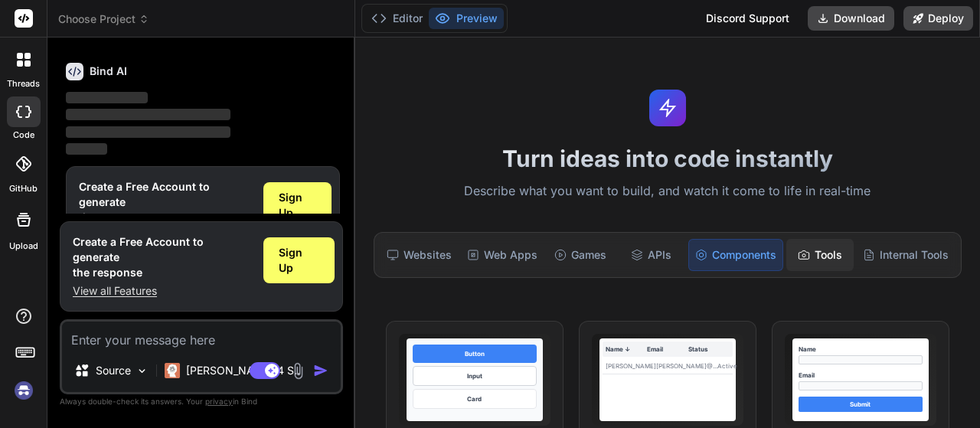 The width and height of the screenshot is (980, 428). I want to click on img: icon, so click(321, 371).